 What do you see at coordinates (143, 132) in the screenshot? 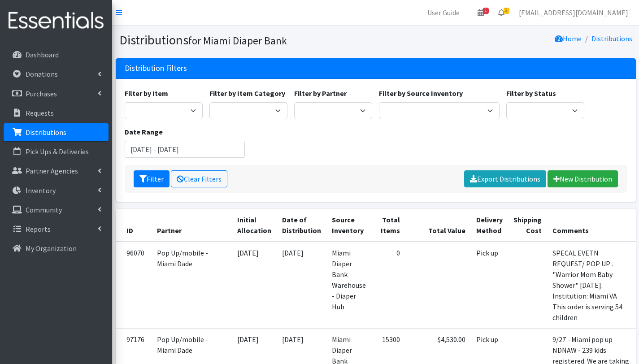
I see `label: Date Range` at bounding box center [143, 132].